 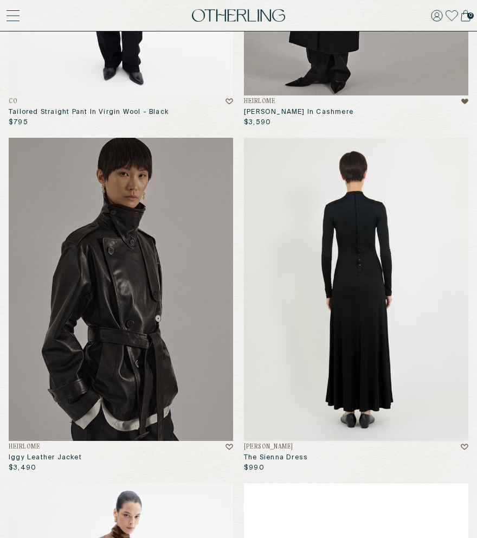 I want to click on h3: Iggy Leather Jacket, so click(x=121, y=458).